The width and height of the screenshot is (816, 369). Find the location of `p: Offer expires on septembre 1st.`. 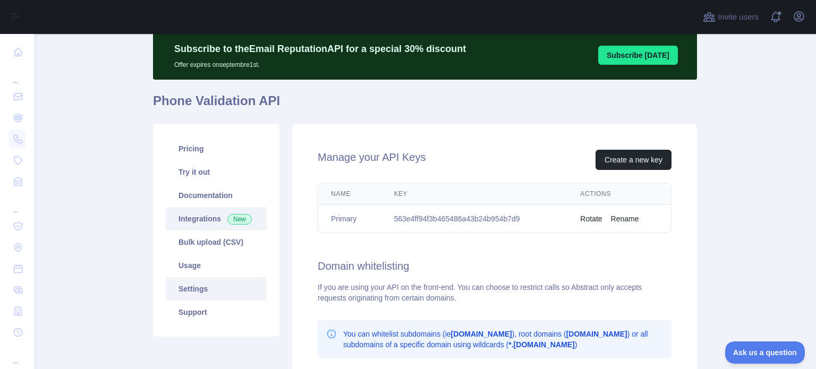

p: Offer expires on septembre 1st. is located at coordinates (320, 63).